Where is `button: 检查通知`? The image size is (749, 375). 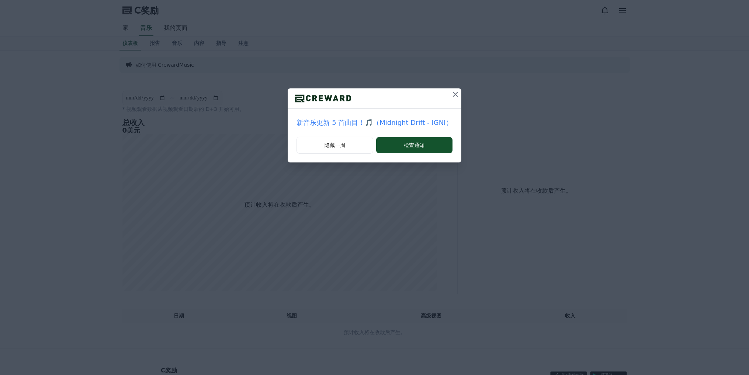 button: 检查通知 is located at coordinates (414, 145).